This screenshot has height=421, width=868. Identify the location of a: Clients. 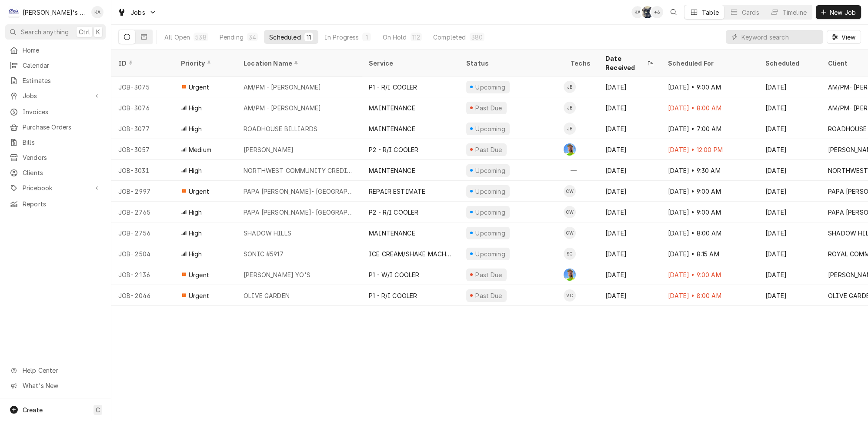
(55, 172).